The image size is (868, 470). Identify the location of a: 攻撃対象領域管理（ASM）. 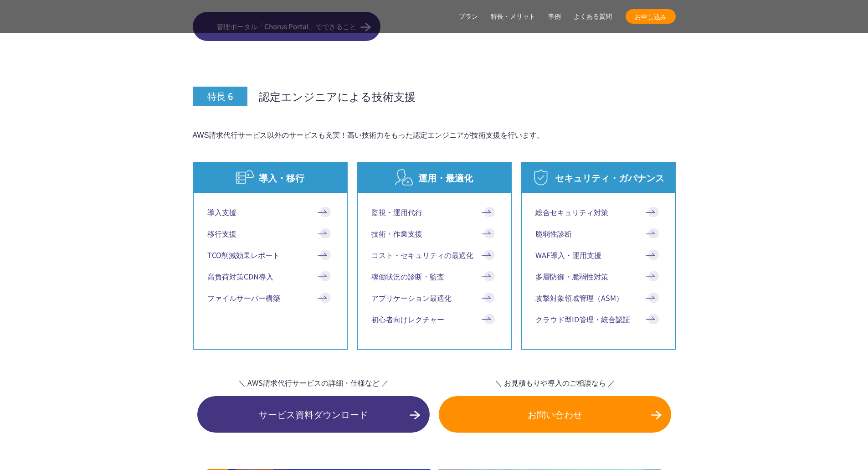
(599, 298).